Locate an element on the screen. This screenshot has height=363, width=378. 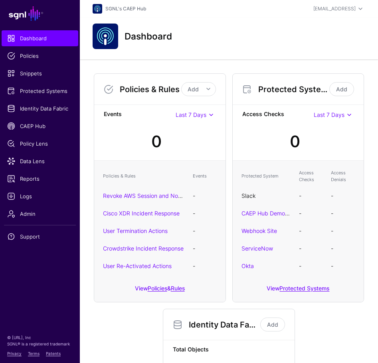
a: Rules is located at coordinates (178, 288).